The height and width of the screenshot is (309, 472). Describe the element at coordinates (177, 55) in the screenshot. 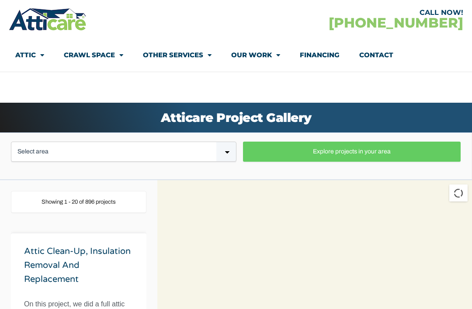

I see `a: Other Services` at that location.